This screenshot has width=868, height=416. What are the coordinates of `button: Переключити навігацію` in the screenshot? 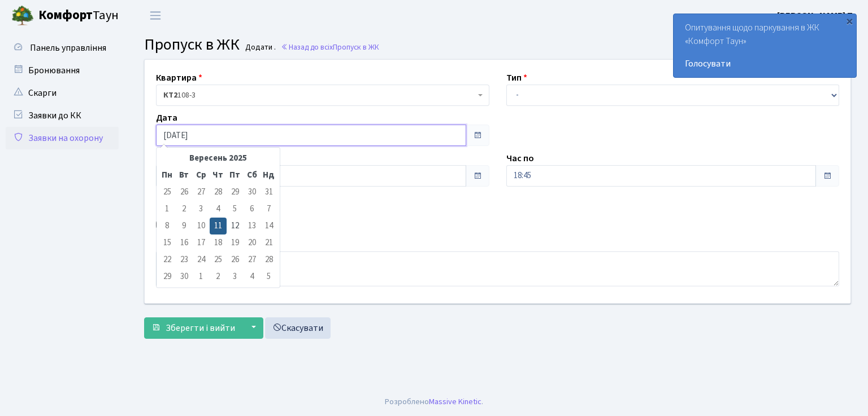 It's located at (155, 15).